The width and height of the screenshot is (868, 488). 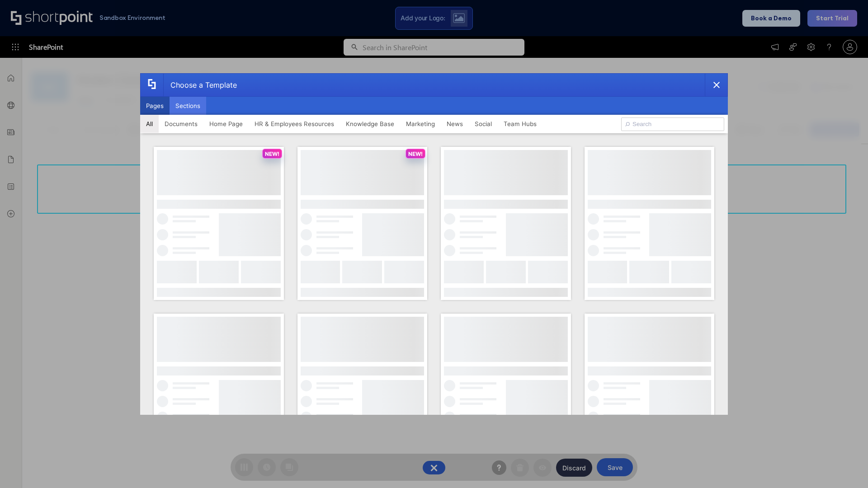 What do you see at coordinates (455, 124) in the screenshot?
I see `button: News` at bounding box center [455, 124].